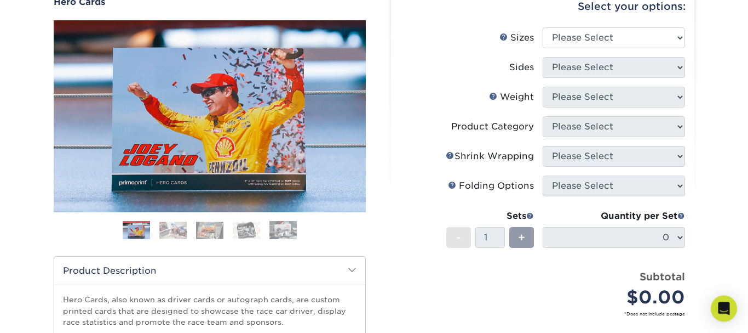  What do you see at coordinates (493, 127) in the screenshot?
I see `div: Product Category` at bounding box center [493, 127].